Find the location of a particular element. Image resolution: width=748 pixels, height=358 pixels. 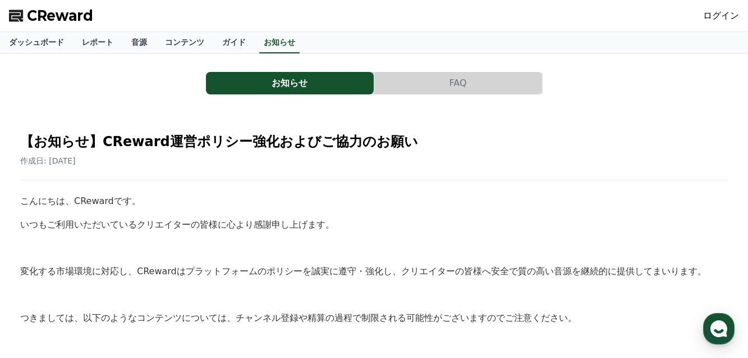

h2: 【お知らせ】CReward運営ポリシー強化およびご協力のお願い is located at coordinates (374, 141).